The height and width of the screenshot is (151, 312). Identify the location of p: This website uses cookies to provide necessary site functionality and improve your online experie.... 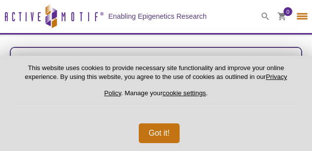
(156, 84).